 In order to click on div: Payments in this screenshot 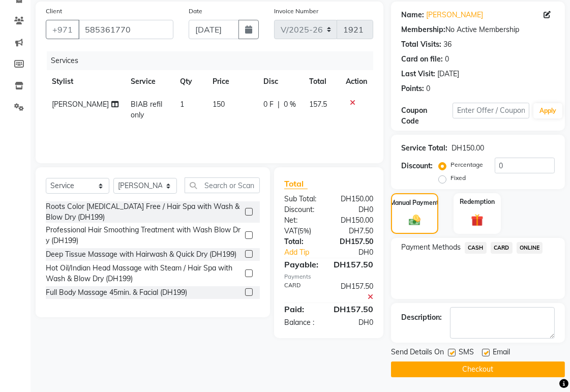, I will do `click(328, 276)`.